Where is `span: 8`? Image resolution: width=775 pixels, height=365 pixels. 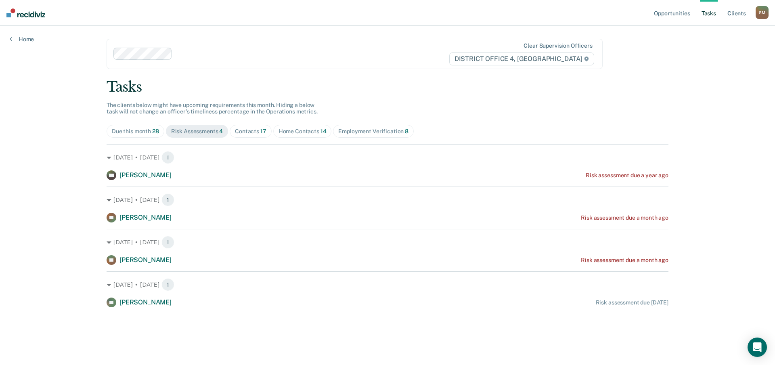
span: 8 is located at coordinates (407, 131).